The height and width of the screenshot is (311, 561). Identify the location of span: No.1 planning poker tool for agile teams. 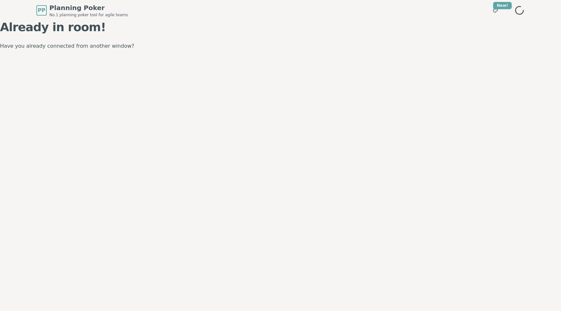
(89, 15).